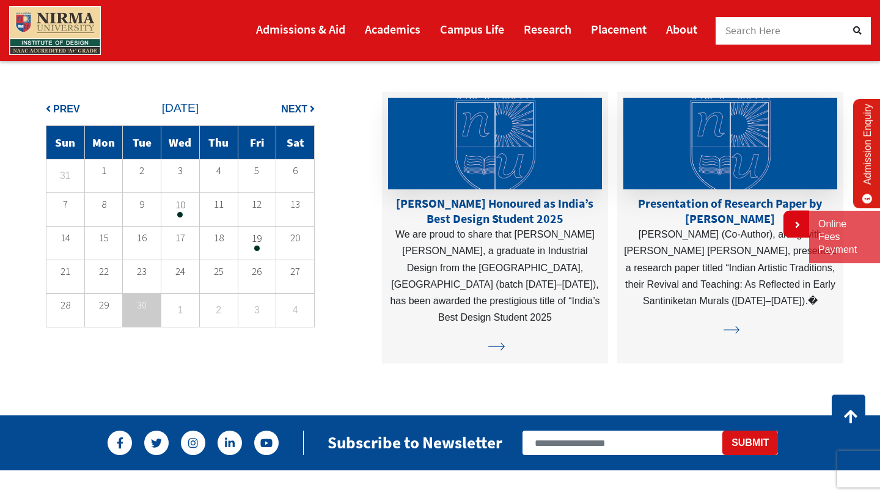  Describe the element at coordinates (295, 238) in the screenshot. I see `p: 20` at that location.